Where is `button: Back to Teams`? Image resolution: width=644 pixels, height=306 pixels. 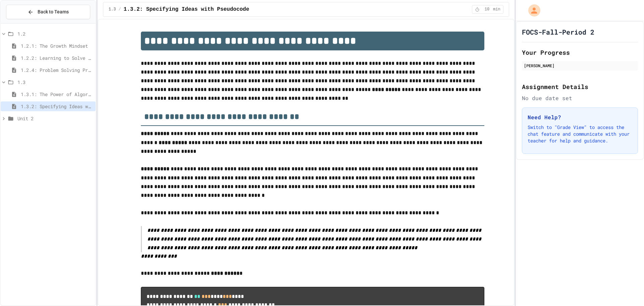
button: Back to Teams is located at coordinates (48, 12).